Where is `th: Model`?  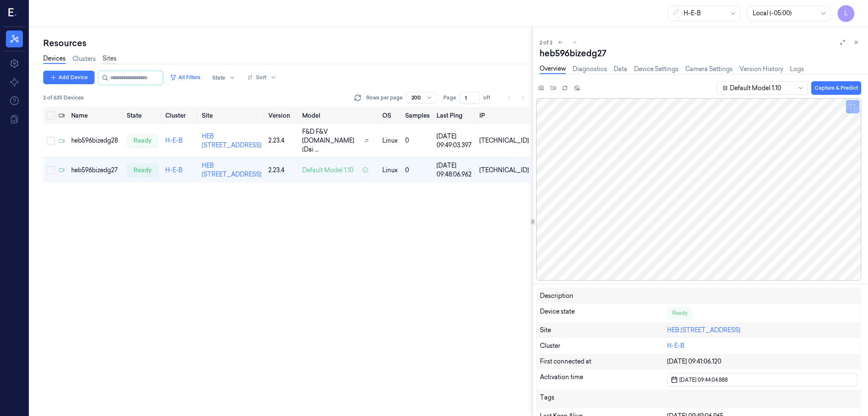
th: Model is located at coordinates (339, 116).